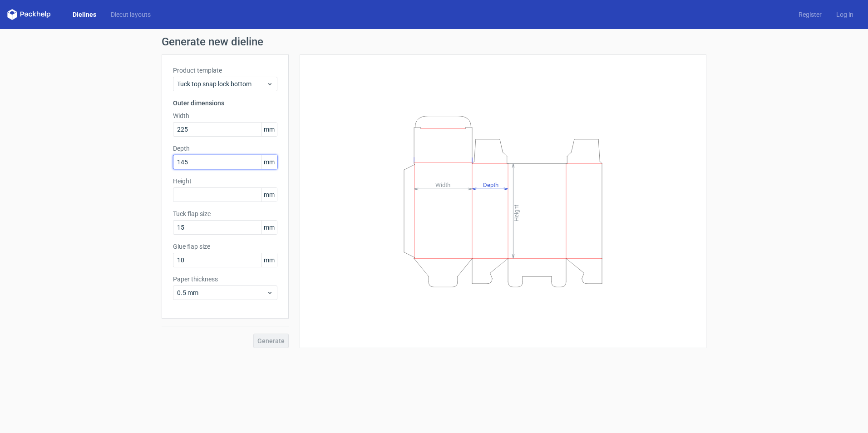 This screenshot has height=433, width=868. Describe the element at coordinates (225, 116) in the screenshot. I see `label: Width` at that location.